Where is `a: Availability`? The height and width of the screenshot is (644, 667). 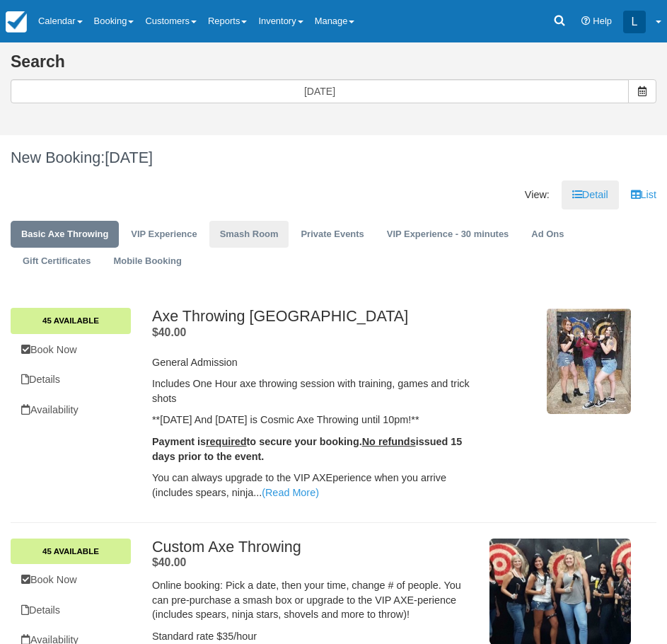 a: Availability is located at coordinates (71, 409).